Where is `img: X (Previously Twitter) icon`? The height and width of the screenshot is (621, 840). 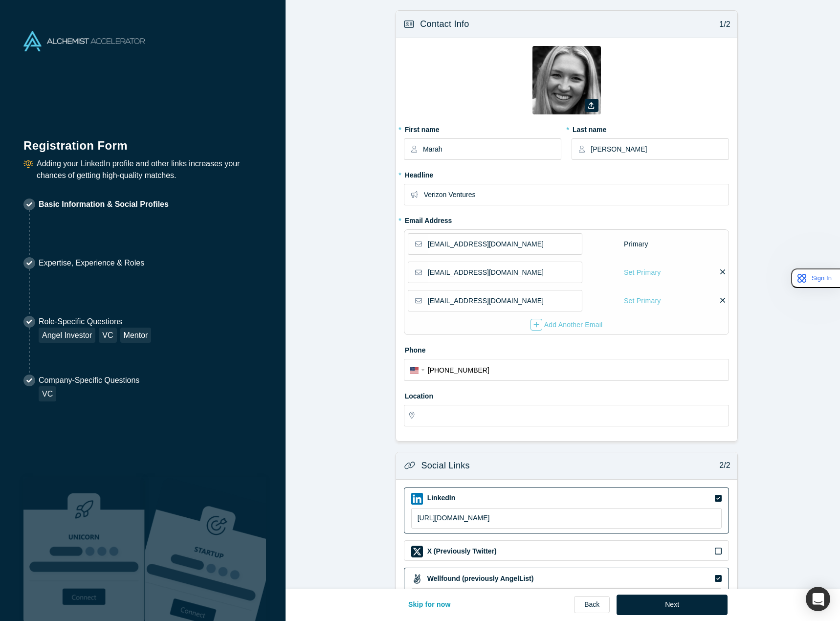 img: X (Previously Twitter) icon is located at coordinates (417, 552).